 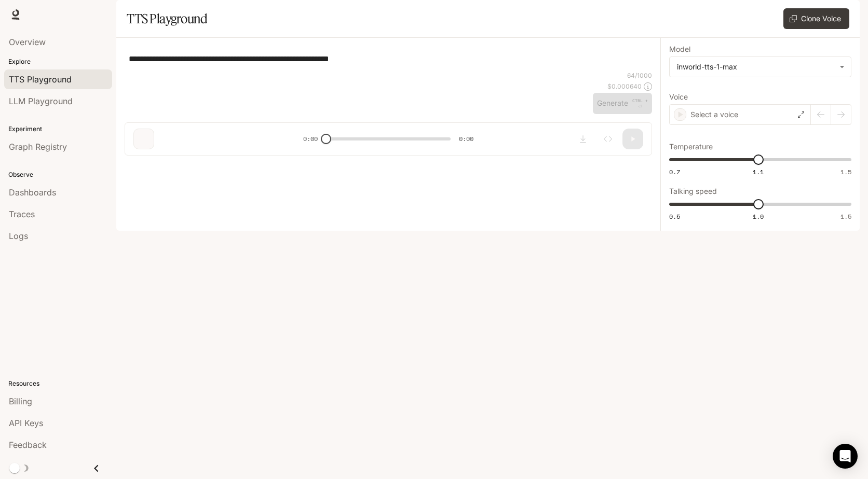 What do you see at coordinates (691, 146) in the screenshot?
I see `p: Temperature` at bounding box center [691, 146].